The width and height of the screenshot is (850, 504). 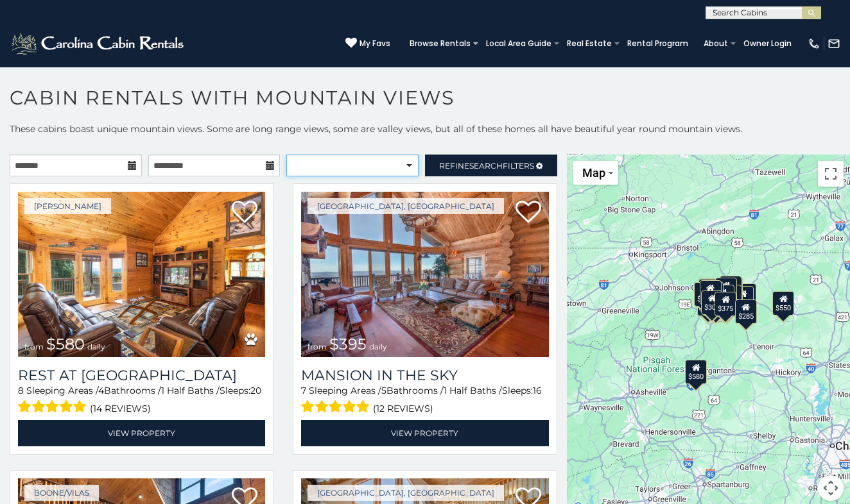 I want to click on img: phone-regular-white.png, so click(x=814, y=44).